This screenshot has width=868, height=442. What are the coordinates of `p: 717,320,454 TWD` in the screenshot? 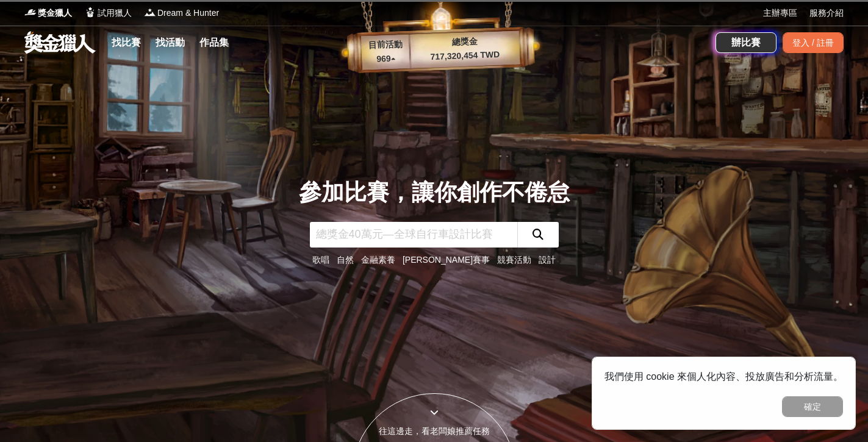 It's located at (465, 55).